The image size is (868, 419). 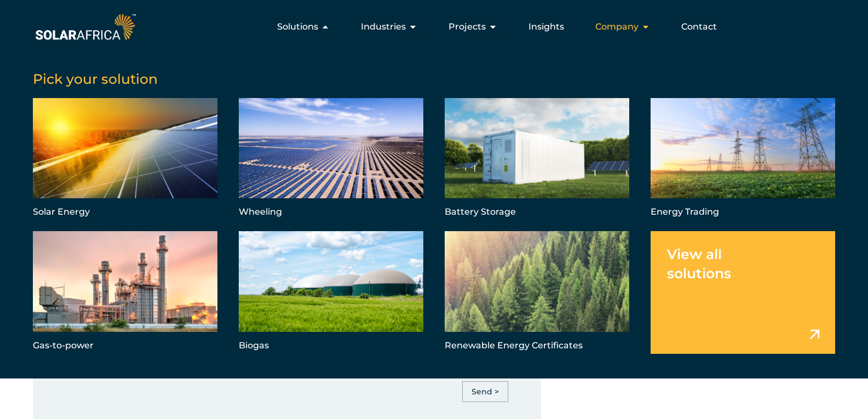 What do you see at coordinates (699, 27) in the screenshot?
I see `span: Contact` at bounding box center [699, 27].